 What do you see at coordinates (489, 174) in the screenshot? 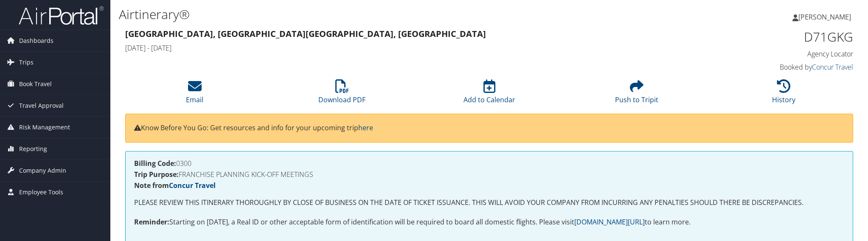
I see `h4: FRANCHISE PLANNING KICK-OFF MEETINGS` at bounding box center [489, 174].